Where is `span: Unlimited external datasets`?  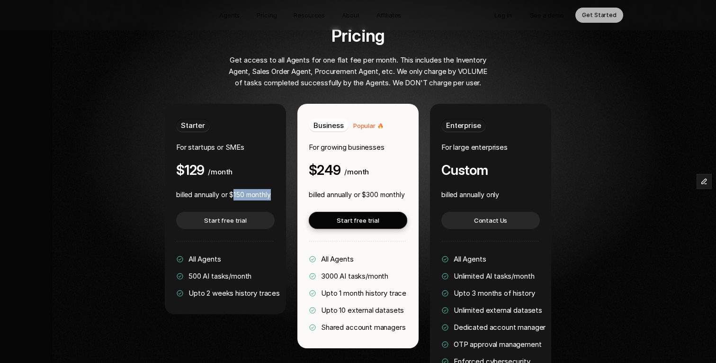 span: Unlimited external datasets is located at coordinates (498, 310).